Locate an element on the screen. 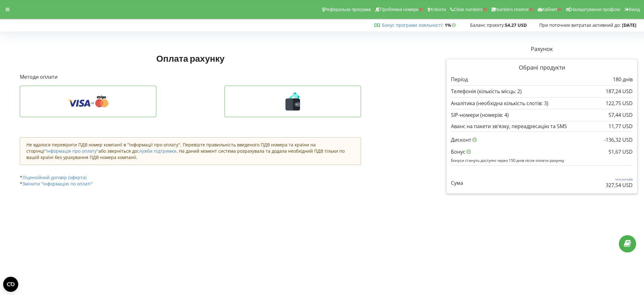 This screenshot has width=644, height=295. a: Ліцензійний договір (оферта) is located at coordinates (55, 177).